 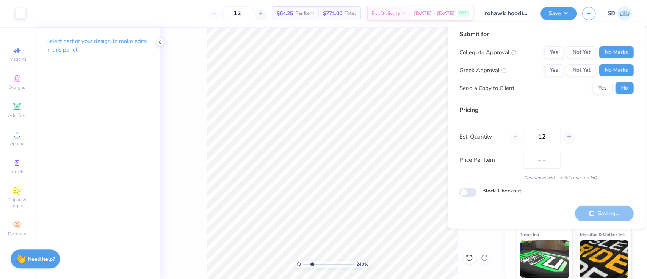 I want to click on img: Metallic & Glitter Ink, so click(x=604, y=259).